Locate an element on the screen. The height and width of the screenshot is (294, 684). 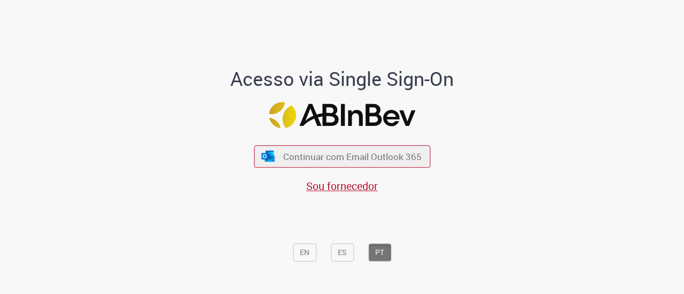
h1: Acesso via Single Sign-On is located at coordinates (342, 79).